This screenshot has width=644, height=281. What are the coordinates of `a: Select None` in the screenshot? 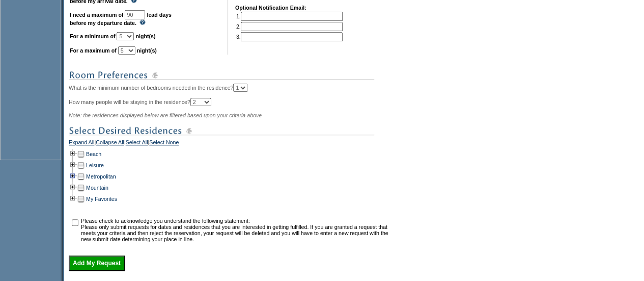 It's located at (164, 144).